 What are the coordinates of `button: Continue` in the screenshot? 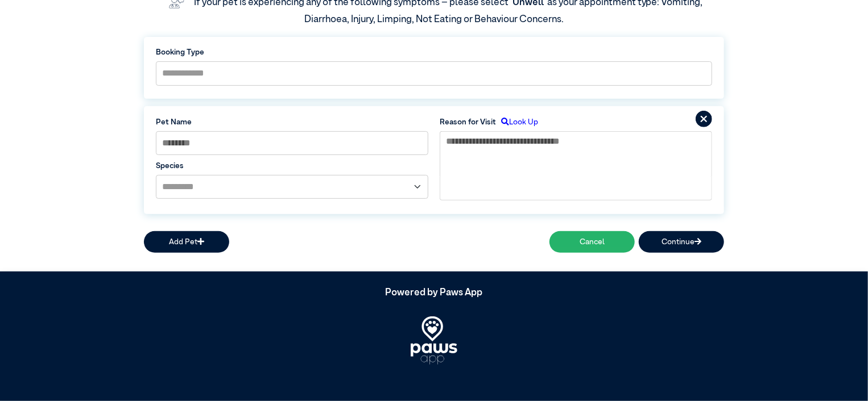 It's located at (681, 241).